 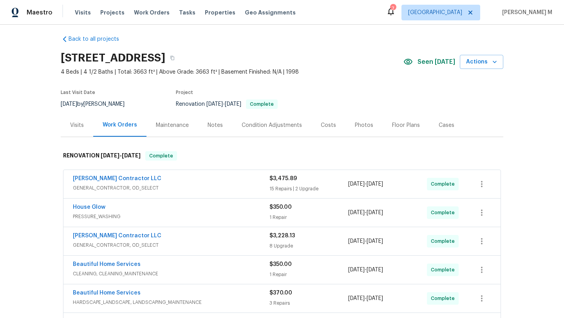 What do you see at coordinates (328, 125) in the screenshot?
I see `div: Costs` at bounding box center [328, 125].